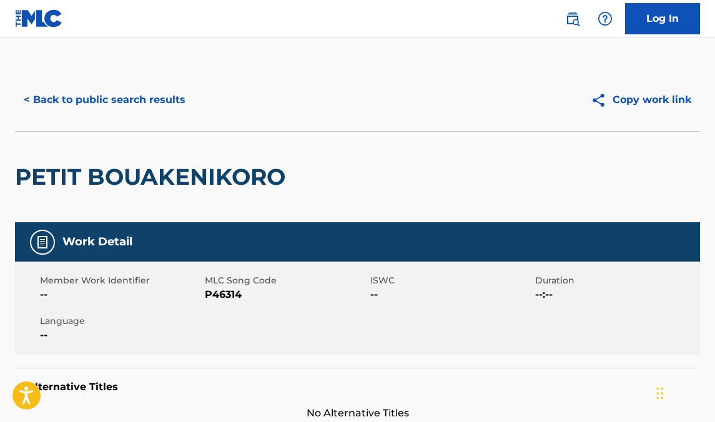  What do you see at coordinates (121, 321) in the screenshot?
I see `span: Language` at bounding box center [121, 321].